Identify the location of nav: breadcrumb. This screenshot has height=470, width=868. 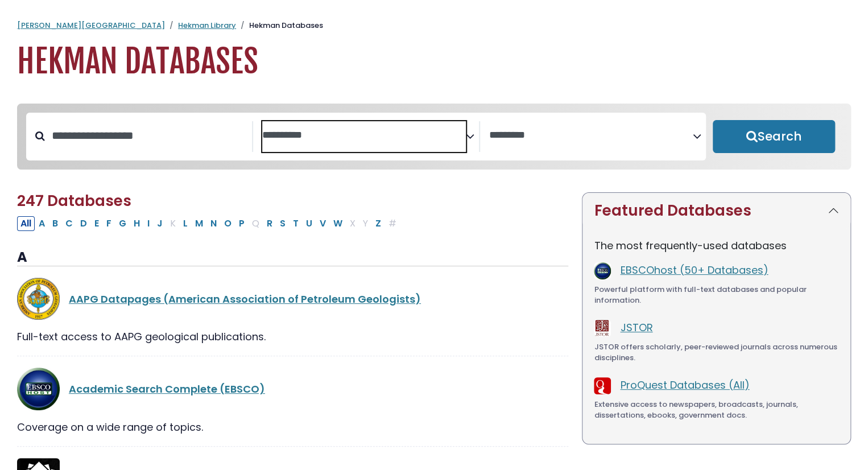
(434, 26).